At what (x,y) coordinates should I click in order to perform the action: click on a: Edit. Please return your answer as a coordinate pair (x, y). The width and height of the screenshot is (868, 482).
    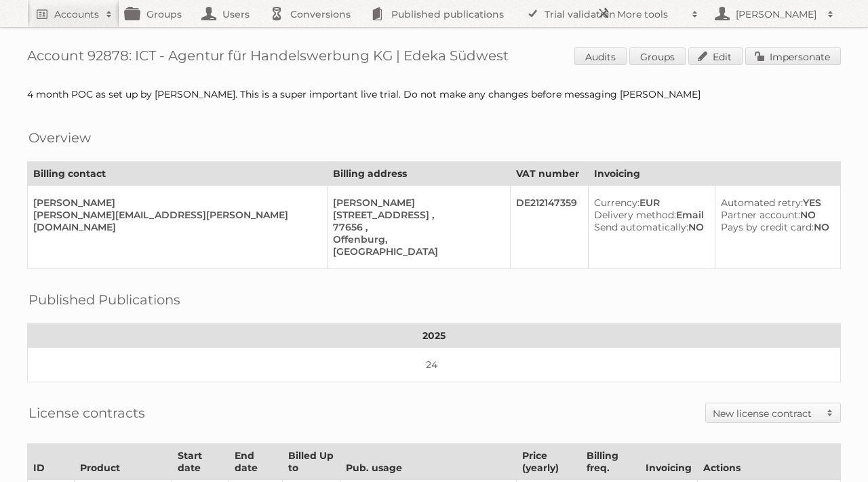
    Looking at the image, I should click on (716, 56).